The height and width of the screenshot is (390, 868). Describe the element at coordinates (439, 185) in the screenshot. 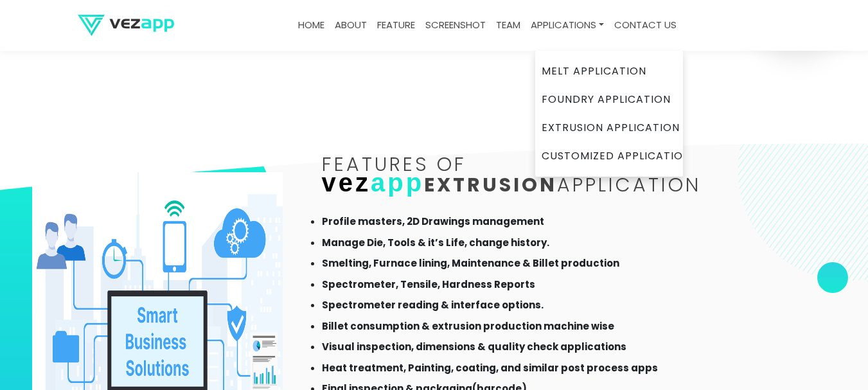

I see `span: Extrusion` at that location.